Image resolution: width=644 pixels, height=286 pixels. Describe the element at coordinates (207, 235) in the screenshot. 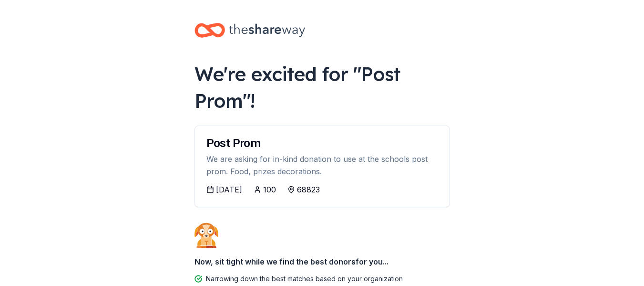

I see `img: Dog waiting patiently` at that location.